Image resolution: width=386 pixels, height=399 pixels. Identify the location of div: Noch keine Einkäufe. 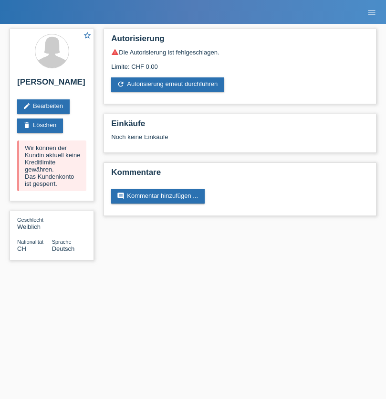
(240, 140).